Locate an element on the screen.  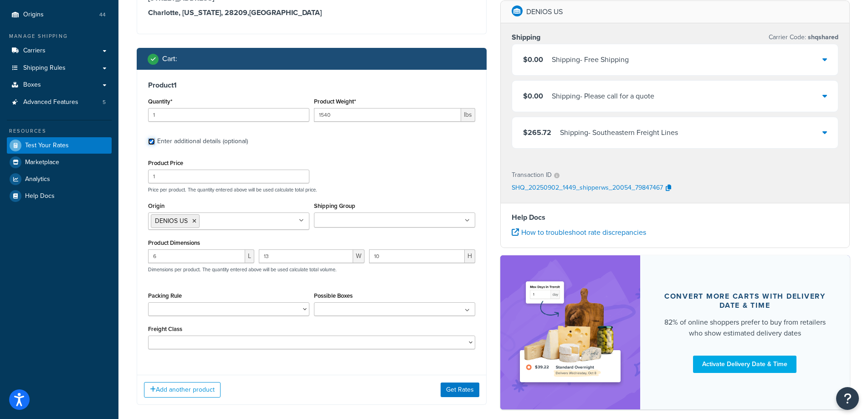
a: Test Your Rates is located at coordinates (59, 145).